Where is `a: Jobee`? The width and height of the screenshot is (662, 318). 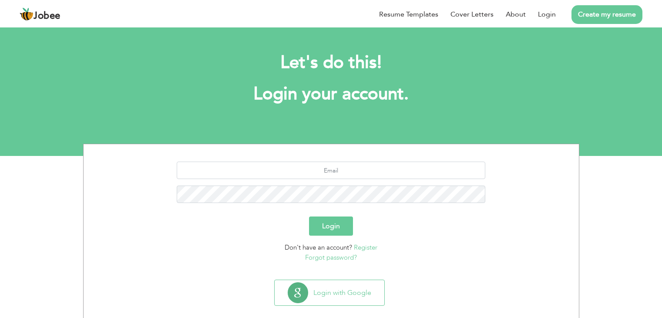
a: Jobee is located at coordinates (40, 14).